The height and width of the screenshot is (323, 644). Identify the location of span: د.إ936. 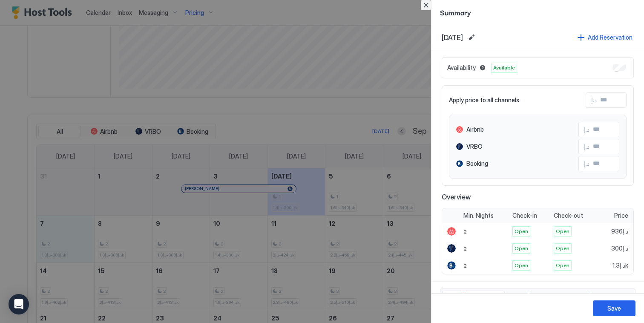
(620, 232).